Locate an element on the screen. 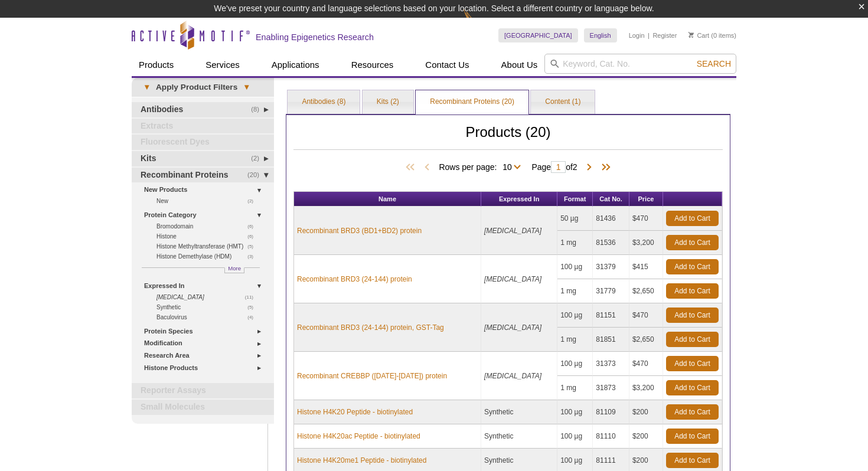 The height and width of the screenshot is (471, 868). a: (2)Kits is located at coordinates (203, 159).